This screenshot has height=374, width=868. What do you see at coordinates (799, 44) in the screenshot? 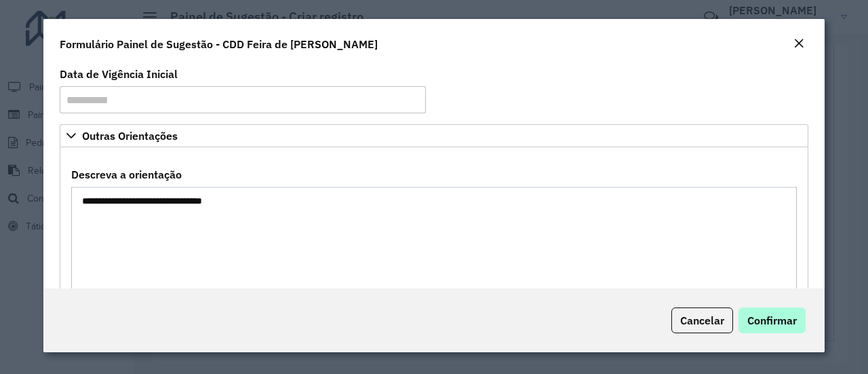
I see `button: Close` at bounding box center [799, 44].